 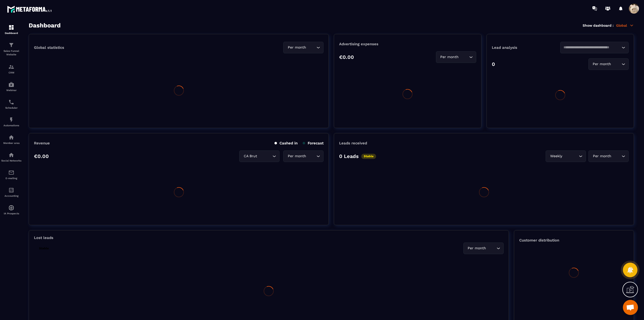 What do you see at coordinates (12, 175) in the screenshot?
I see `a: emailemailE-mailing` at bounding box center [12, 175].